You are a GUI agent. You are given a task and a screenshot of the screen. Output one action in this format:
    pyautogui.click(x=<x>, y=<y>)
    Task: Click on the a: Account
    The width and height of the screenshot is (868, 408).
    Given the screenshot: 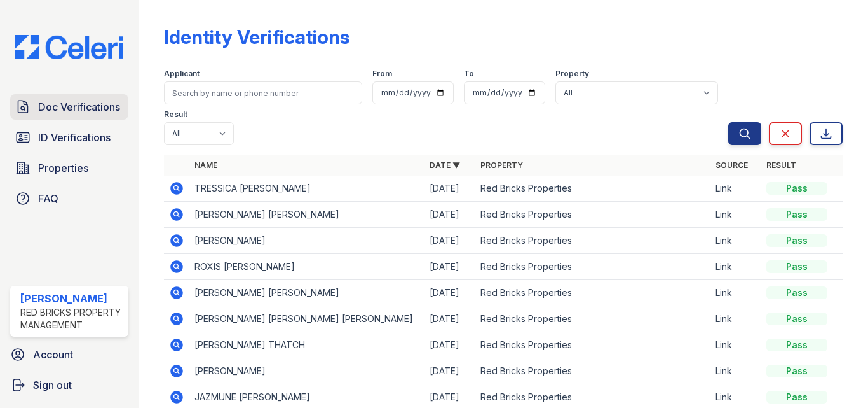 What is the action you would take?
    pyautogui.click(x=70, y=354)
    